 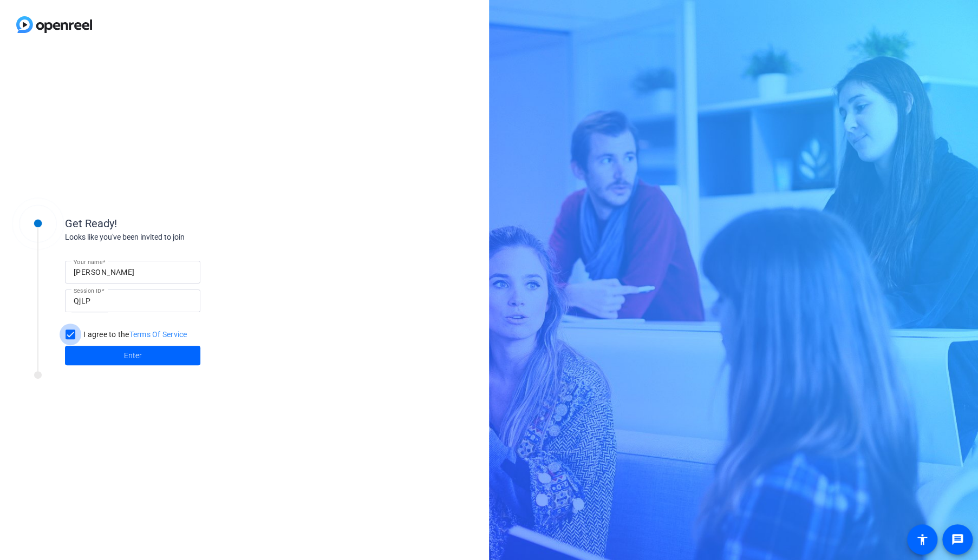 What do you see at coordinates (957, 540) in the screenshot?
I see `mat-icon: message` at bounding box center [957, 540].